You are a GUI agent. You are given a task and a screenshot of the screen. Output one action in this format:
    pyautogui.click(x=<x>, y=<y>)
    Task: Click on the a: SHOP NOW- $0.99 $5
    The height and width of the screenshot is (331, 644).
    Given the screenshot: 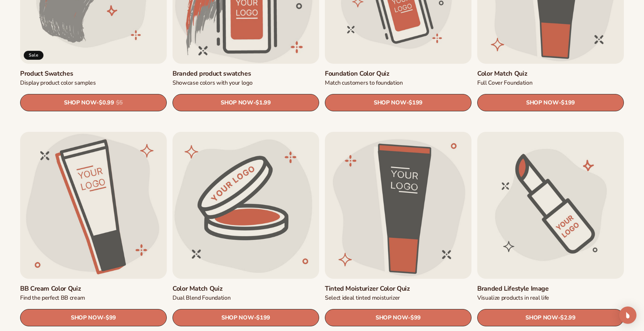 What is the action you would take?
    pyautogui.click(x=93, y=103)
    